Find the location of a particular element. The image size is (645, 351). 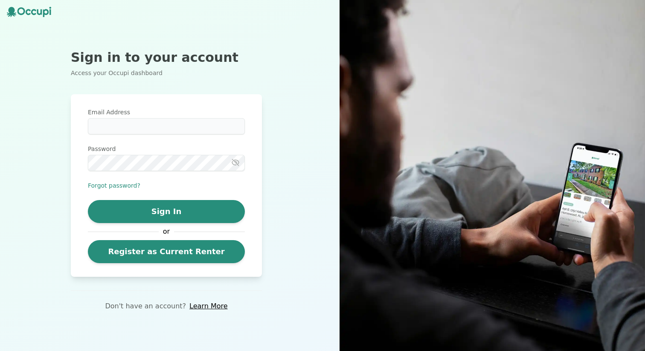

span: or is located at coordinates (166, 232).